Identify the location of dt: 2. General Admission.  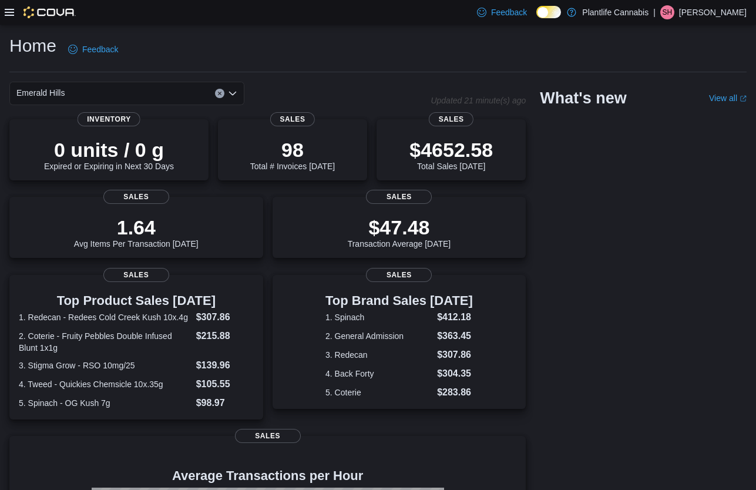
(379, 336).